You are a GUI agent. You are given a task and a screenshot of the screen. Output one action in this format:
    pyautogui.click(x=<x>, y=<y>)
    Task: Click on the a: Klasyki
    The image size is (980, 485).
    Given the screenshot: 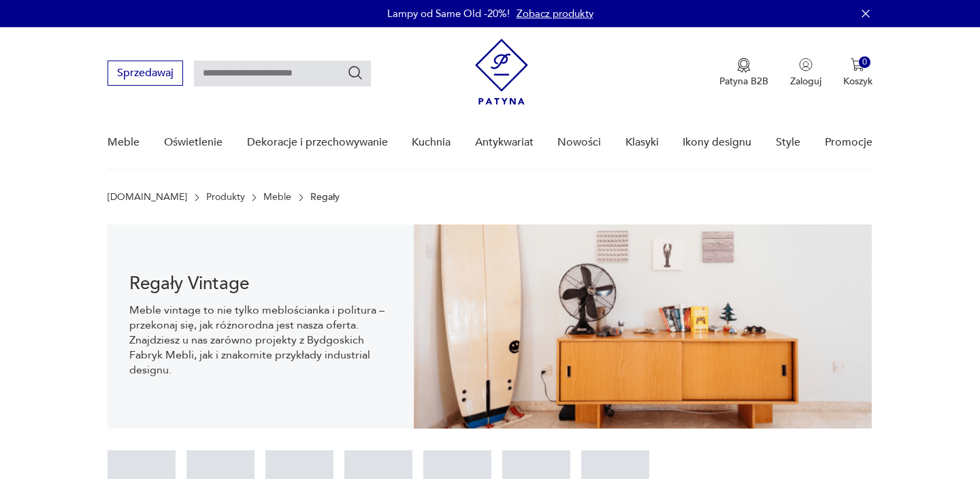 What is the action you would take?
    pyautogui.click(x=642, y=142)
    